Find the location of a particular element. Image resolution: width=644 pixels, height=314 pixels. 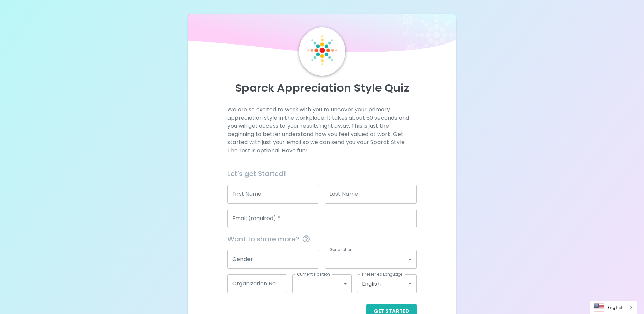

label: Current Position is located at coordinates (314, 274).